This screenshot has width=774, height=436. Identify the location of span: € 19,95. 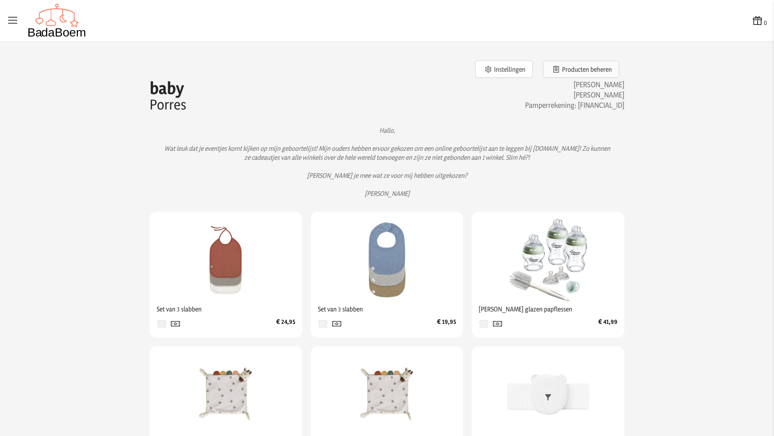
(446, 324).